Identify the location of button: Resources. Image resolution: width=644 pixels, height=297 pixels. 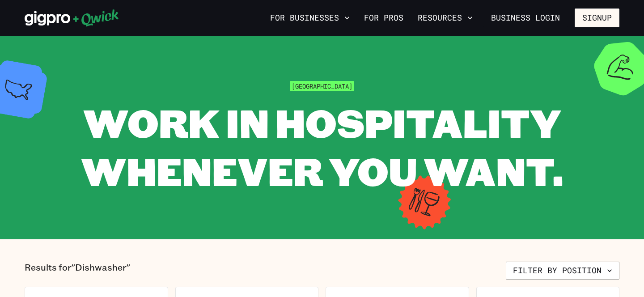
(445, 18).